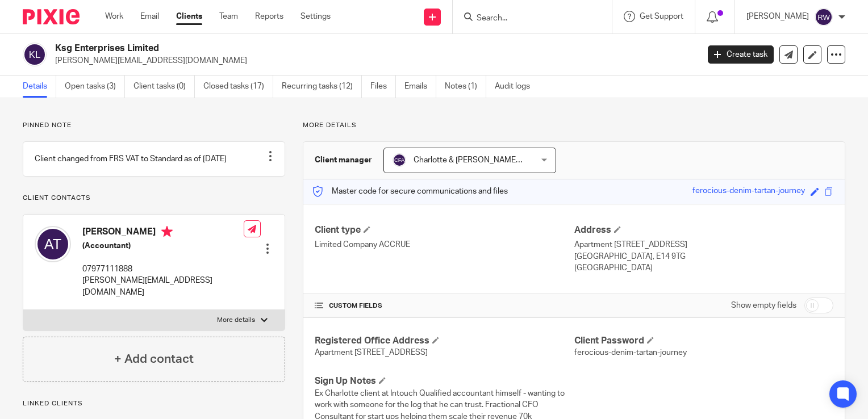 The width and height of the screenshot is (868, 419). I want to click on a: Files, so click(383, 86).